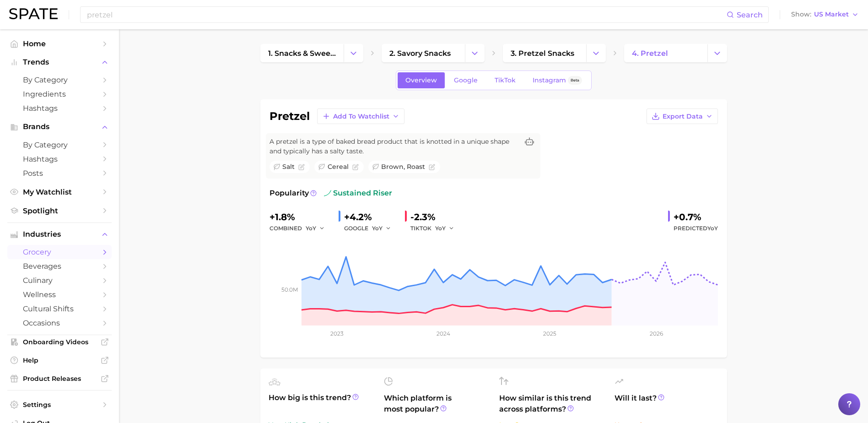 The height and width of the screenshot is (423, 868). I want to click on span: Search, so click(750, 15).